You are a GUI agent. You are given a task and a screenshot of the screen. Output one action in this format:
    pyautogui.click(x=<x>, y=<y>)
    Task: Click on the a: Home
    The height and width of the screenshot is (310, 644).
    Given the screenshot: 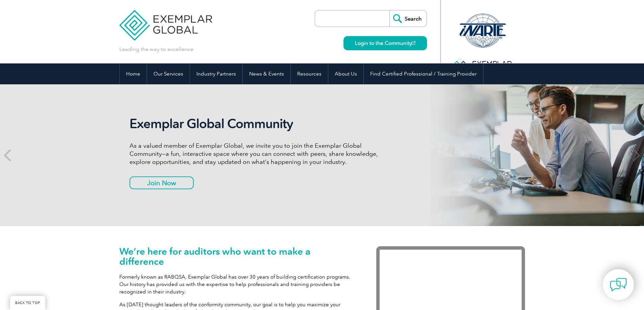 What is the action you would take?
    pyautogui.click(x=133, y=74)
    